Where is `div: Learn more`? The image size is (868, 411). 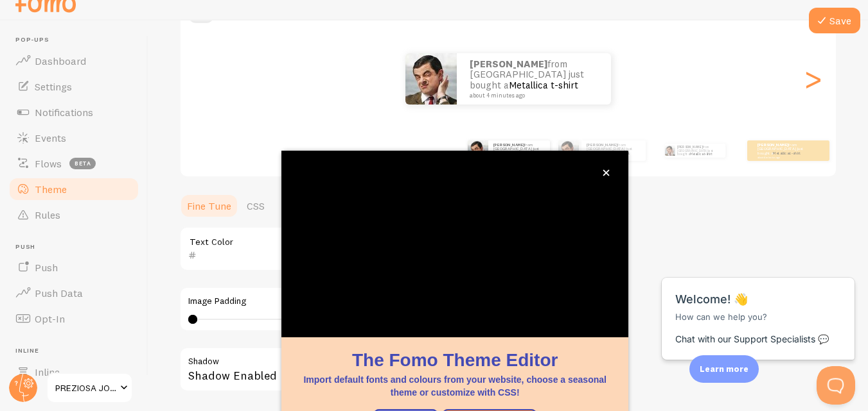 div: Learn more is located at coordinates (724, 369).